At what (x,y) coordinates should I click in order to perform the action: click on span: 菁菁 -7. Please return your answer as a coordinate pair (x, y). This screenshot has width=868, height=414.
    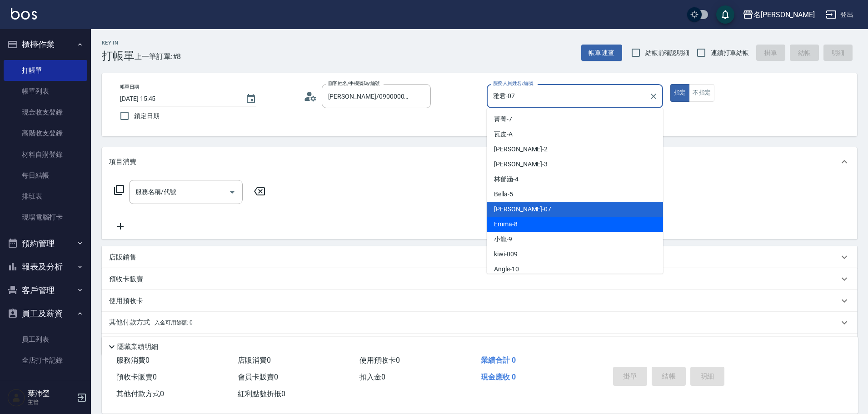
    Looking at the image, I should click on (503, 119).